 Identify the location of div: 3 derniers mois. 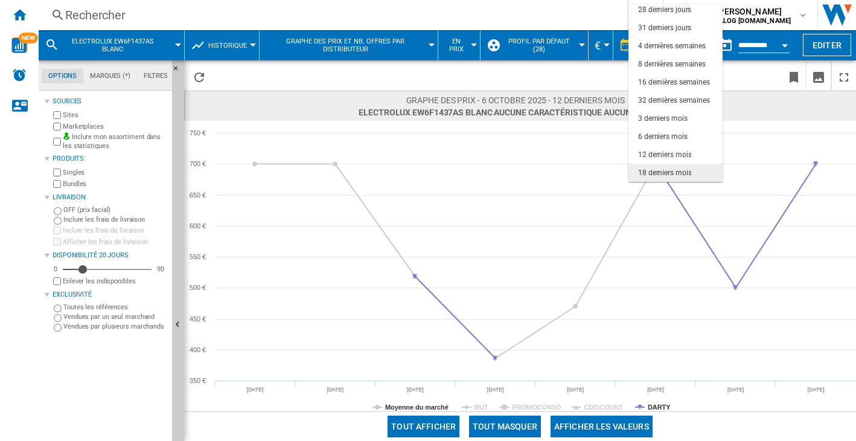
(663, 118).